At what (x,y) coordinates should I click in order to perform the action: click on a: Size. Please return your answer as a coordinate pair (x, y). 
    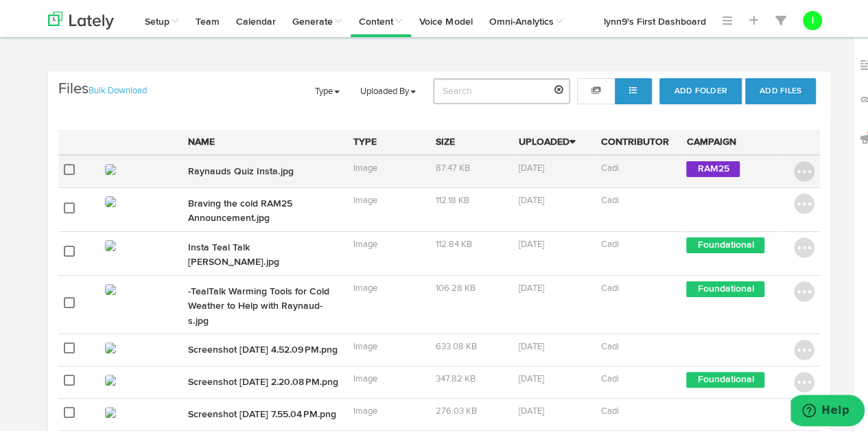
    Looking at the image, I should click on (446, 139).